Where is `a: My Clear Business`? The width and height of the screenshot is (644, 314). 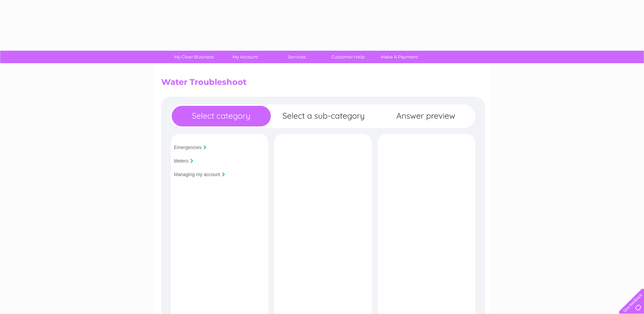 a: My Clear Business is located at coordinates (193, 57).